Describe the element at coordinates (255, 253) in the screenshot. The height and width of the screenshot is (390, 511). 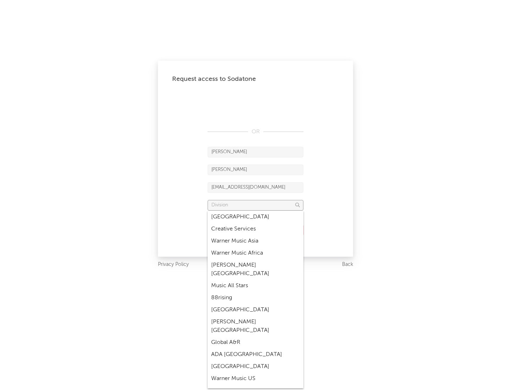
I see `div: Warner Music Africa` at that location.